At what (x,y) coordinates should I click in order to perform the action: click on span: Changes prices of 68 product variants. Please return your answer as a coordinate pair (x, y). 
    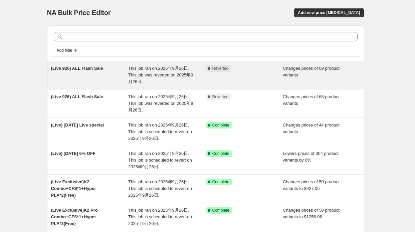
    Looking at the image, I should click on (311, 100).